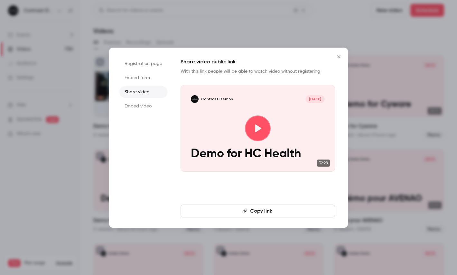 The height and width of the screenshot is (275, 457). What do you see at coordinates (339, 57) in the screenshot?
I see `button: Close` at bounding box center [339, 57].